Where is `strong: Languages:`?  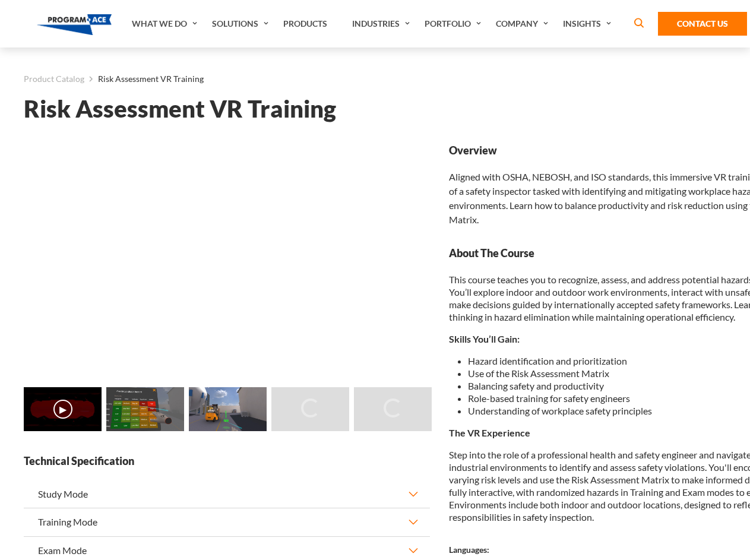 strong: Languages: is located at coordinates (469, 549).